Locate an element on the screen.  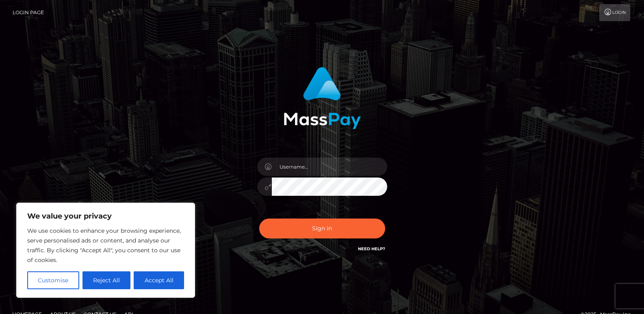
p: We value your privacy is located at coordinates (106, 216).